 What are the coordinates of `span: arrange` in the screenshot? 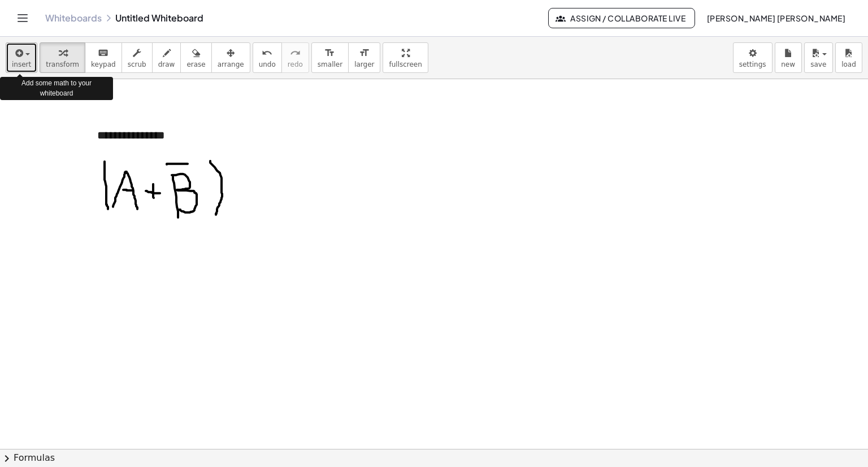 It's located at (230, 65).